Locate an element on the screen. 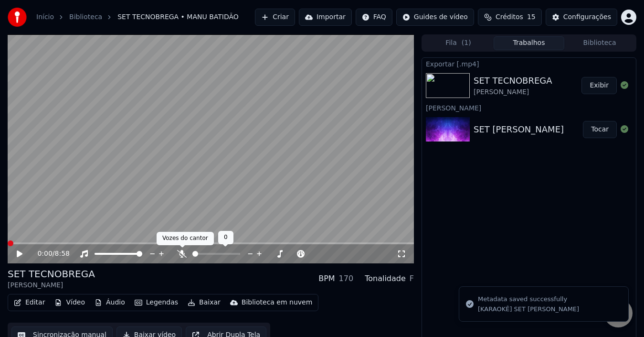 The image size is (644, 337). div: F is located at coordinates (412, 278).